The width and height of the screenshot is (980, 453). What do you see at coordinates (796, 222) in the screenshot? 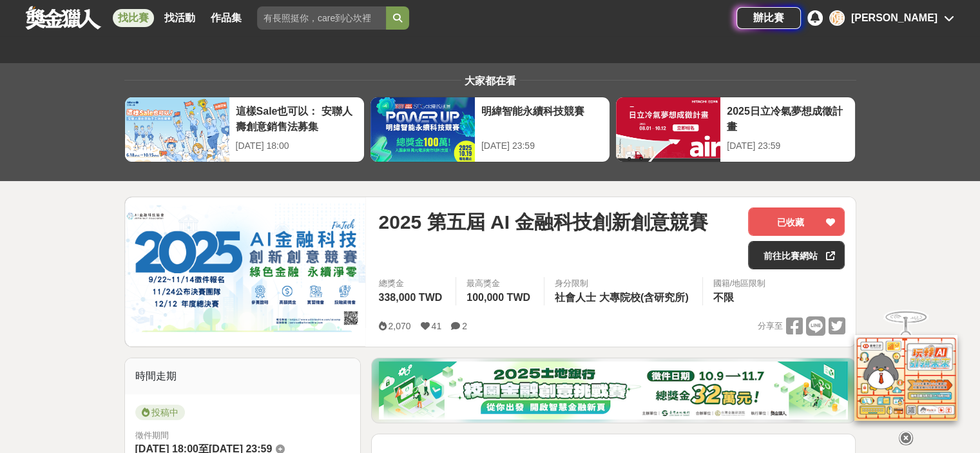
I see `button: 已收藏` at bounding box center [796, 222].